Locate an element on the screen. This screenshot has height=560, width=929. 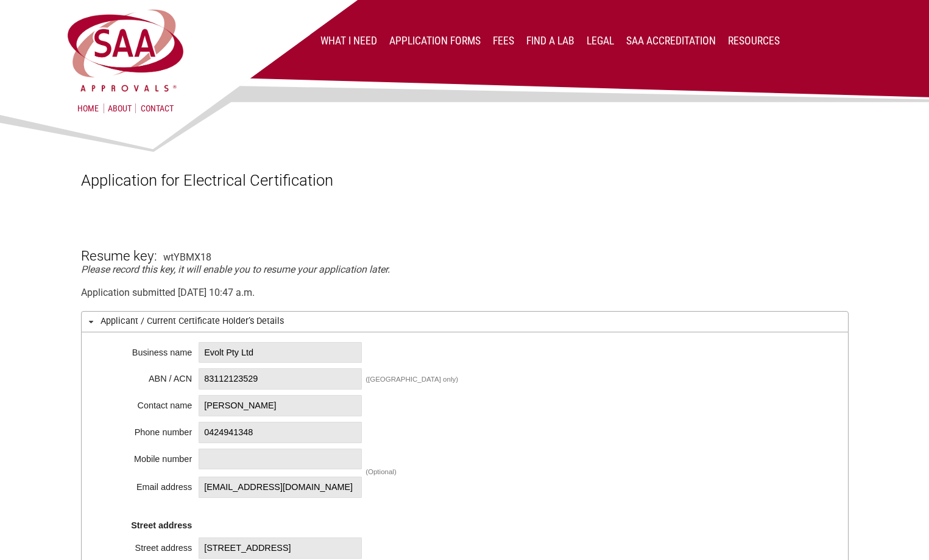
h3: Applicant / Current Certificate Holder’s Details is located at coordinates (465, 321).